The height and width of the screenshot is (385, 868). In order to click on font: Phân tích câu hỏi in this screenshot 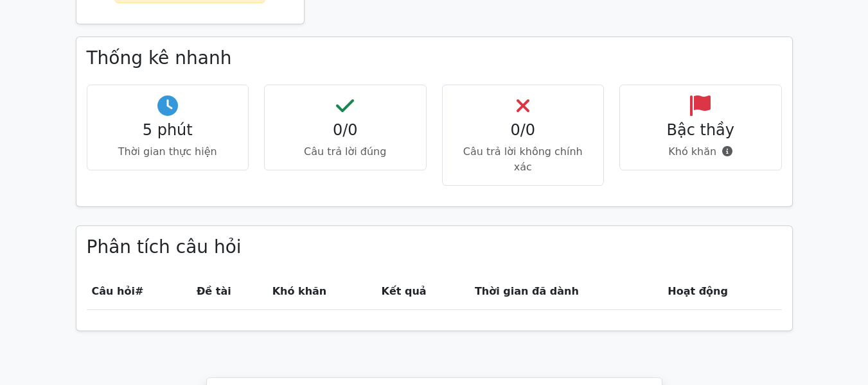, I will do `click(164, 247)`.